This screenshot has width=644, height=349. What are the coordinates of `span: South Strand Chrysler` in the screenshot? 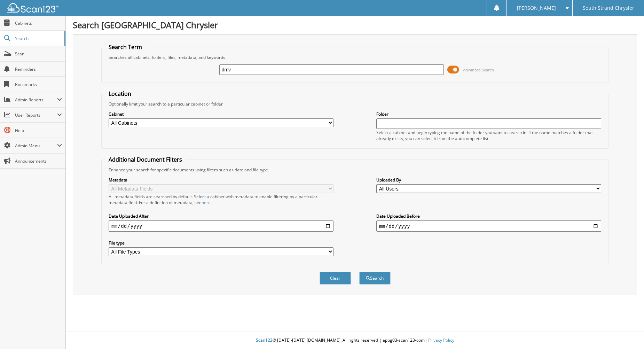 It's located at (609, 8).